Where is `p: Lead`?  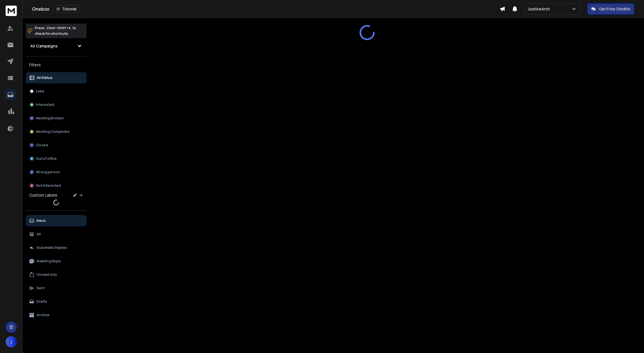
p: Lead is located at coordinates (40, 91).